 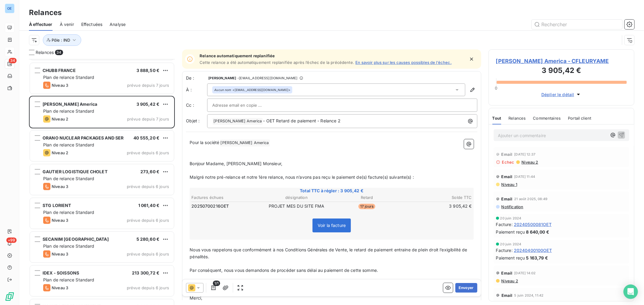 I want to click on span: À venir, so click(x=67, y=24).